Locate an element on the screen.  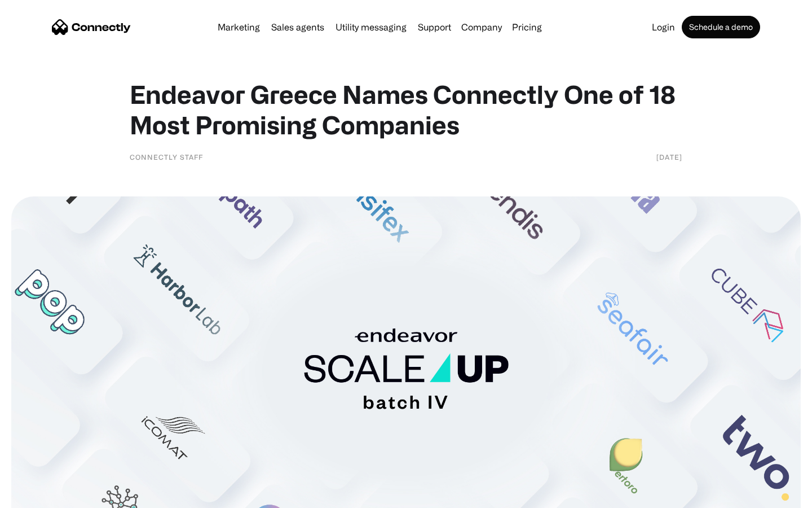
a: Support is located at coordinates (435, 27).